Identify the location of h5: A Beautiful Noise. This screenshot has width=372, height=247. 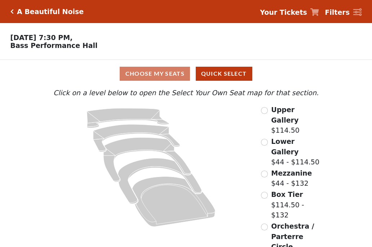
(50, 12).